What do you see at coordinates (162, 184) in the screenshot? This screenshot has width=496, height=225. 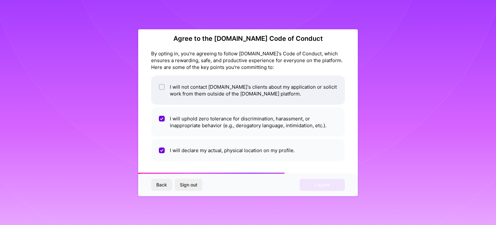 I see `span: Back` at bounding box center [162, 184].